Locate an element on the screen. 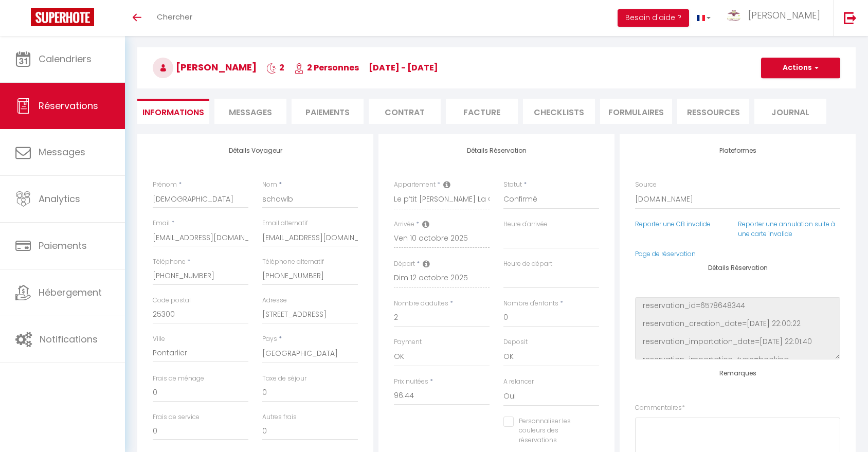 The image size is (868, 452). label: Code postal is located at coordinates (172, 300).